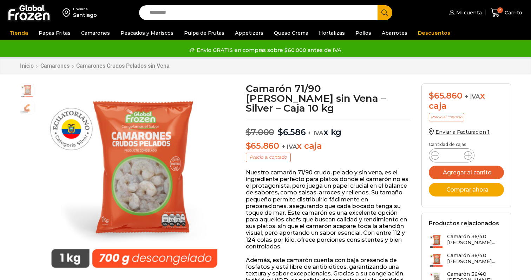 The width and height of the screenshot is (531, 280). Describe the element at coordinates (19, 33) in the screenshot. I see `a: Tienda` at that location.